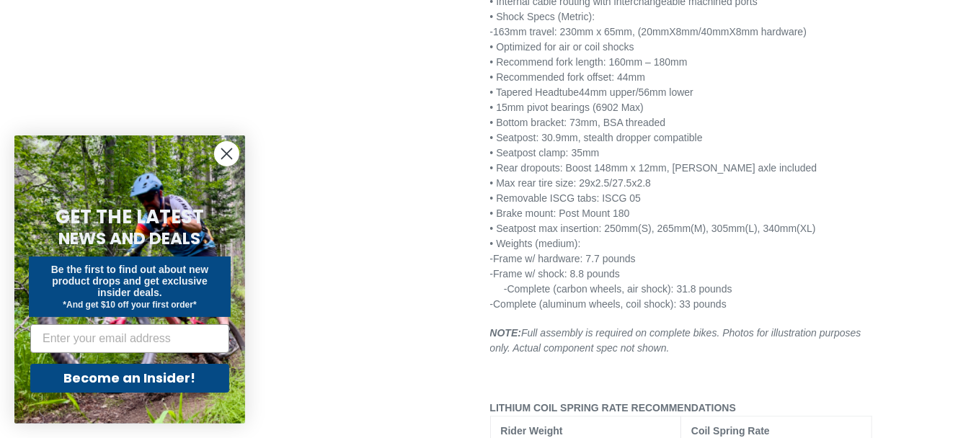 The image size is (958, 438). I want to click on span: • Optimized for air or coil shocks, so click(562, 47).